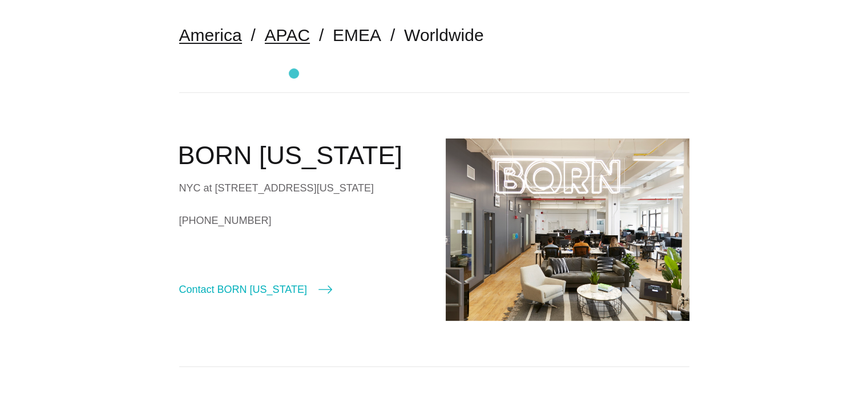  I want to click on a: EMEA, so click(356, 34).